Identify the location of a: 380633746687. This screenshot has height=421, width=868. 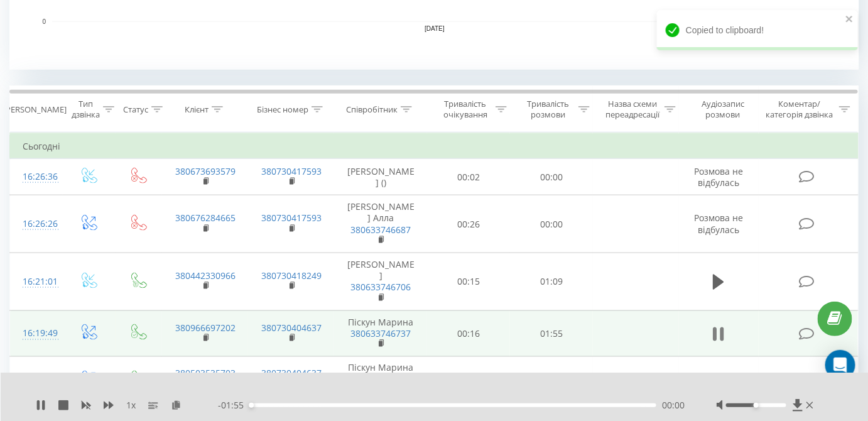
(381, 229).